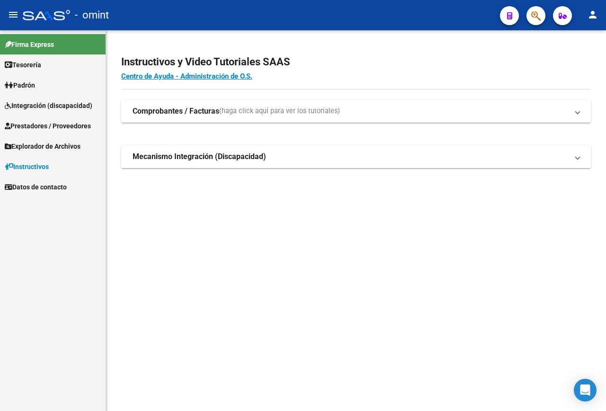  Describe the element at coordinates (356, 62) in the screenshot. I see `h2: Instructivos y Video Tutoriales SAAS` at that location.